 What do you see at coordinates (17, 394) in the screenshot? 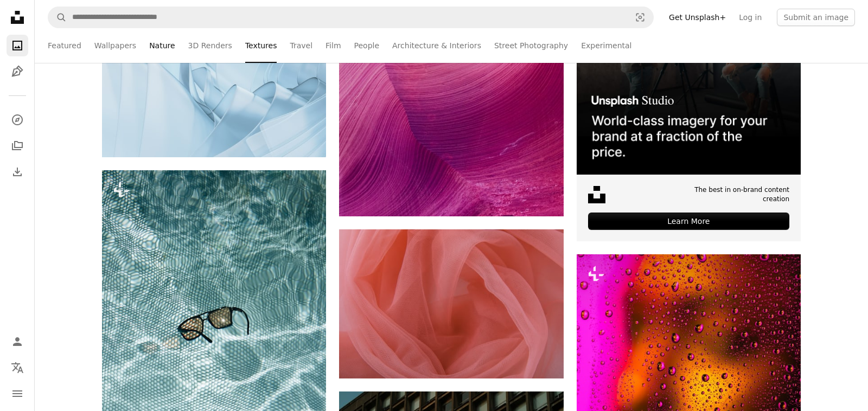
I see `button: Menu` at bounding box center [17, 394].